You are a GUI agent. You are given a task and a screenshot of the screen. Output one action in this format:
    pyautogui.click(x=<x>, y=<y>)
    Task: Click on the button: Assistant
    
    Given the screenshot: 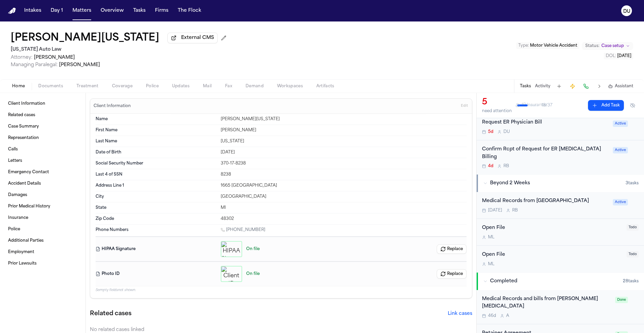 What is the action you would take?
    pyautogui.click(x=621, y=87)
    